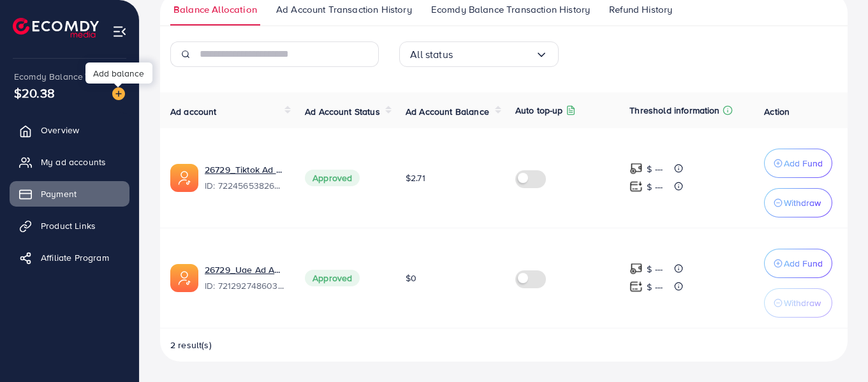 This screenshot has height=382, width=868. I want to click on span: Ad Account Transaction History, so click(344, 10).